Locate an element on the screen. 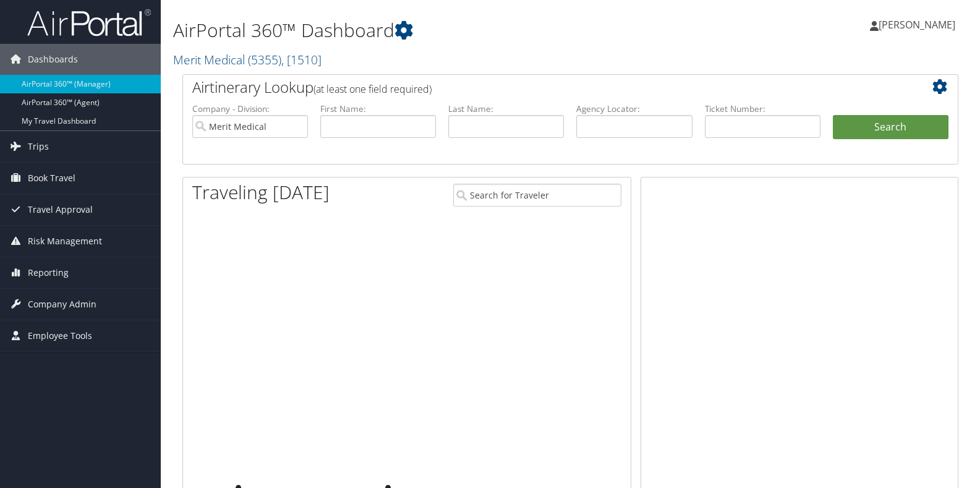 This screenshot has height=488, width=980. span: Risk Management is located at coordinates (65, 241).